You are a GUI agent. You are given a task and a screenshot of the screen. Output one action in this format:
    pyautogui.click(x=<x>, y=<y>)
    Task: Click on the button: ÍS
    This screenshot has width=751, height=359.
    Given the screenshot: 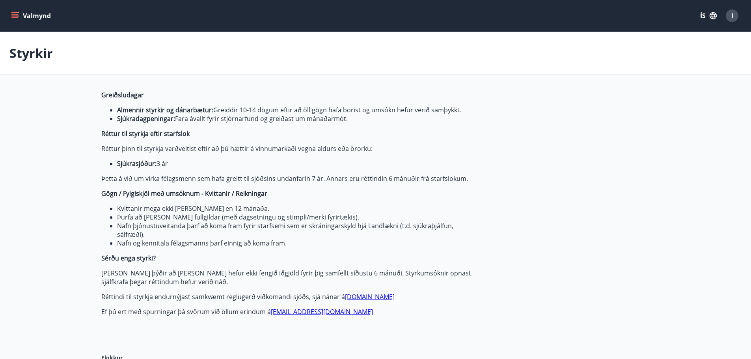 What is the action you would take?
    pyautogui.click(x=708, y=16)
    